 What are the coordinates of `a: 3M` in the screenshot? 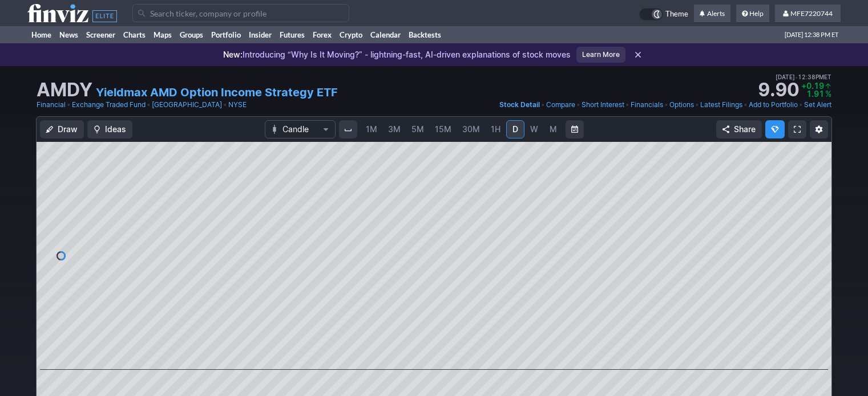 It's located at (394, 129).